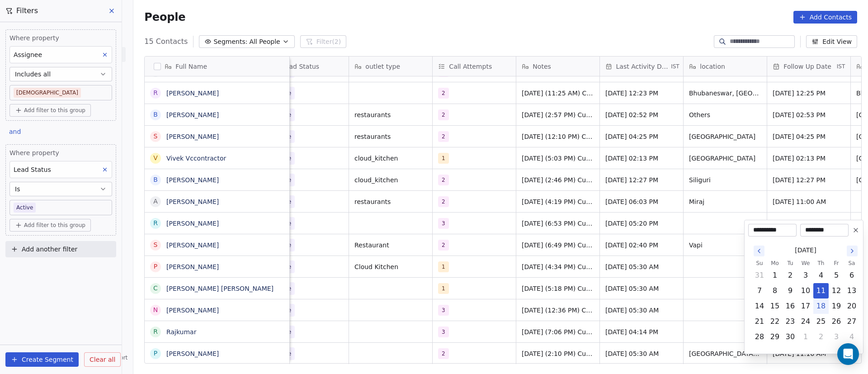 The image size is (868, 374). I want to click on button: Friday, September 12th, 2025, so click(836, 291).